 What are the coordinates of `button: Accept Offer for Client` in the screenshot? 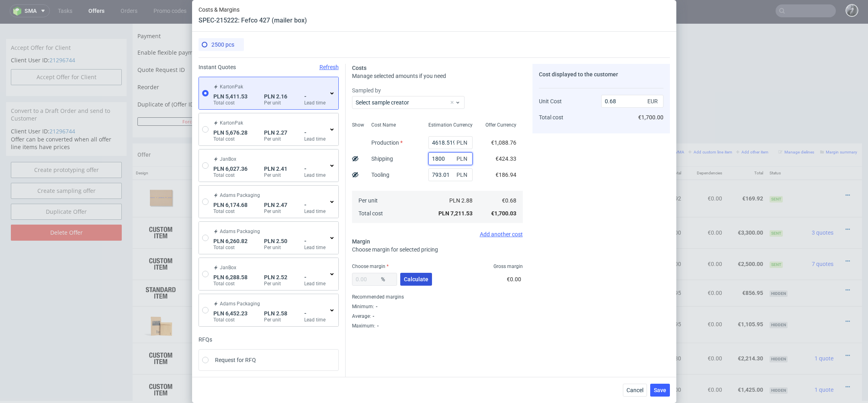 It's located at (66, 53).